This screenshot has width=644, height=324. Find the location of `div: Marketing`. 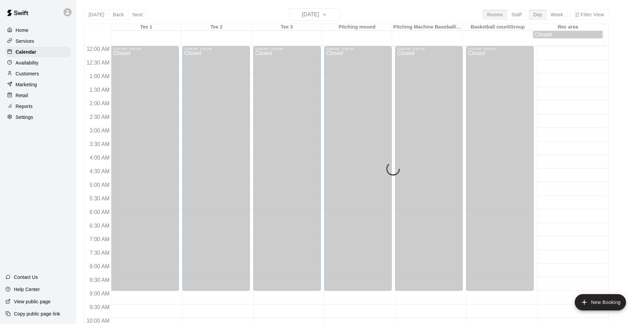

div: Marketing is located at coordinates (38, 84).